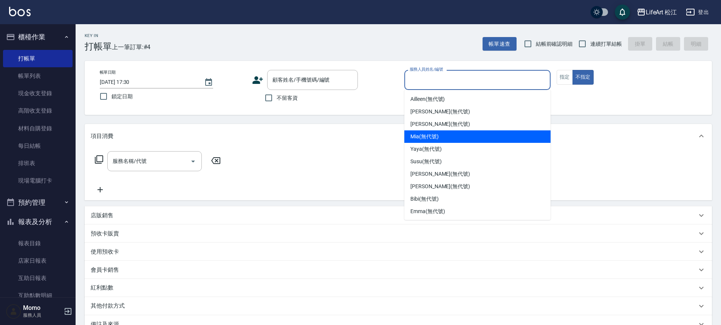 This screenshot has height=325, width=721. I want to click on button: Choose date, selected date is 2025-09-10, so click(209, 82).